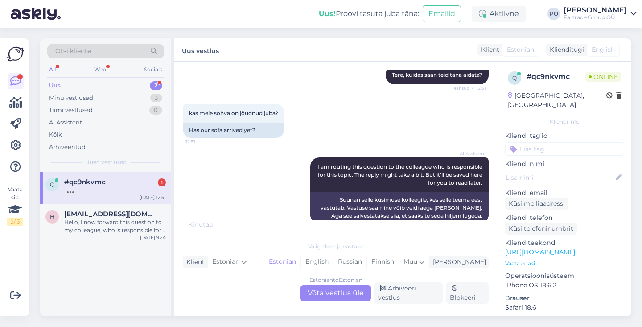 Image resolution: width=642 pixels, height=327 pixels. What do you see at coordinates (282, 262) in the screenshot?
I see `div: Estonian` at bounding box center [282, 262].